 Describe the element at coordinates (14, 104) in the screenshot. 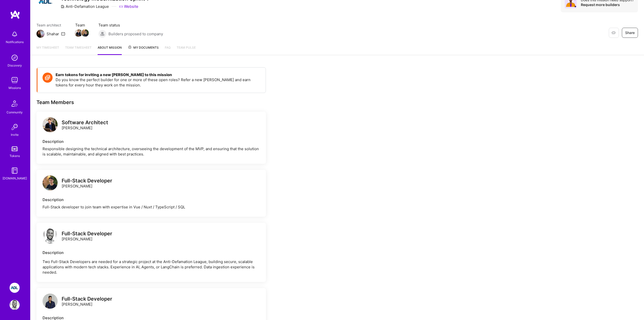

I see `img: Community` at that location.